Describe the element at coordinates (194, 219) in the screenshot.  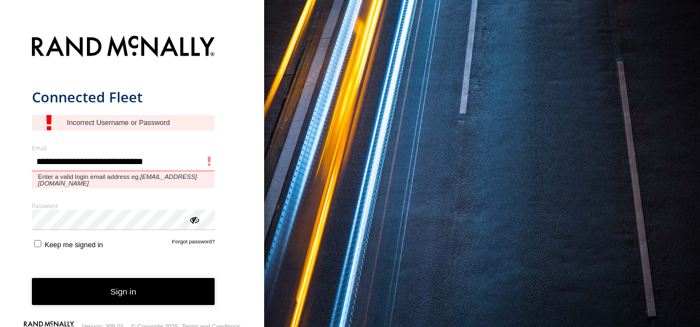
I see `div: ViewPassword` at that location.